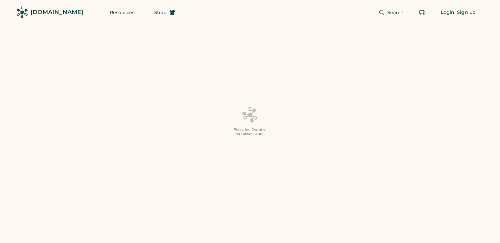 Image resolution: width=500 pixels, height=243 pixels. Describe the element at coordinates (122, 12) in the screenshot. I see `button: Resources` at that location.